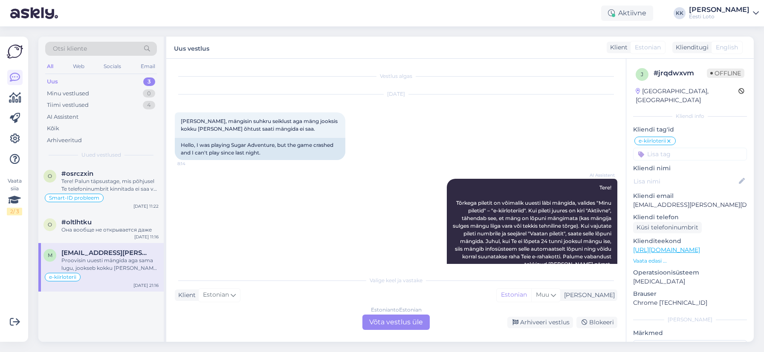 This screenshot has width=764, height=352. Describe the element at coordinates (597, 323) in the screenshot. I see `div: Blokeeri` at that location.